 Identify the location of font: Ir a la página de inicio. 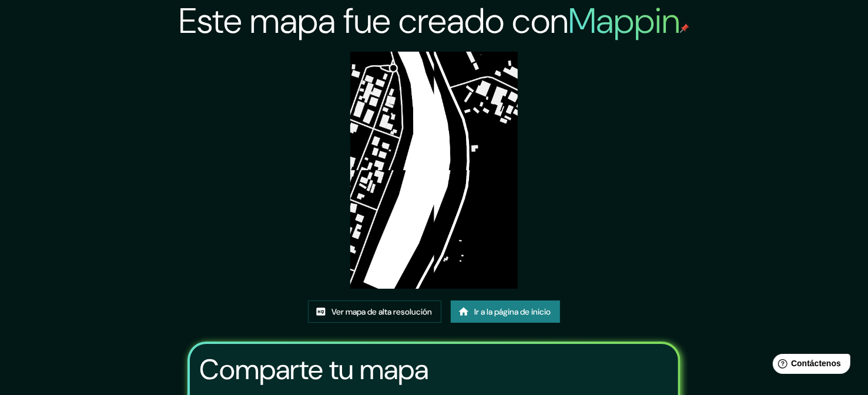
(512, 312).